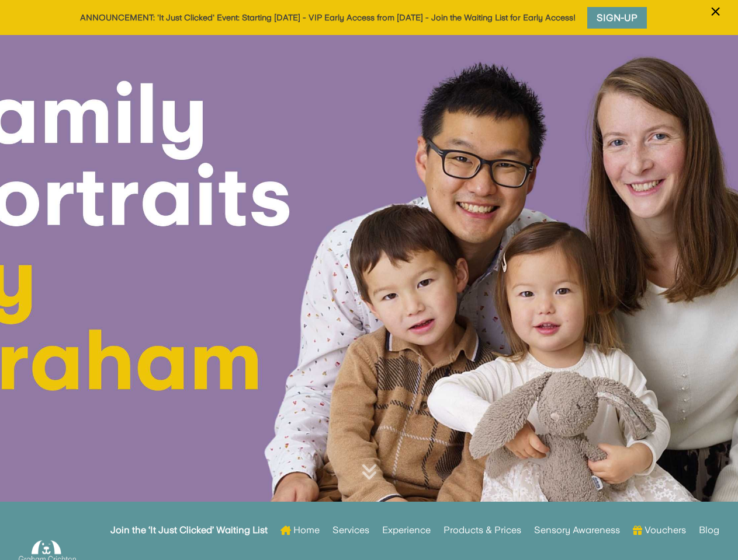  What do you see at coordinates (709, 531) in the screenshot?
I see `a: Blog` at bounding box center [709, 531].